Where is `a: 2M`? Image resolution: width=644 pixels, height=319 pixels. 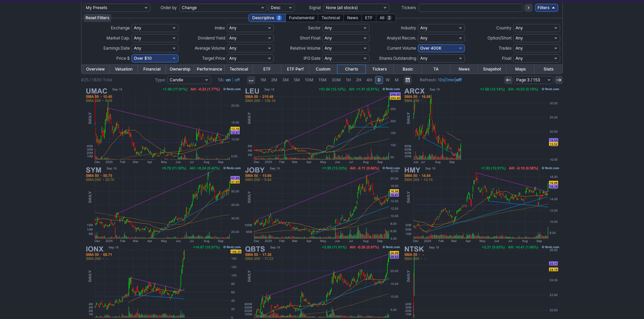
a: 2M is located at coordinates (275, 80).